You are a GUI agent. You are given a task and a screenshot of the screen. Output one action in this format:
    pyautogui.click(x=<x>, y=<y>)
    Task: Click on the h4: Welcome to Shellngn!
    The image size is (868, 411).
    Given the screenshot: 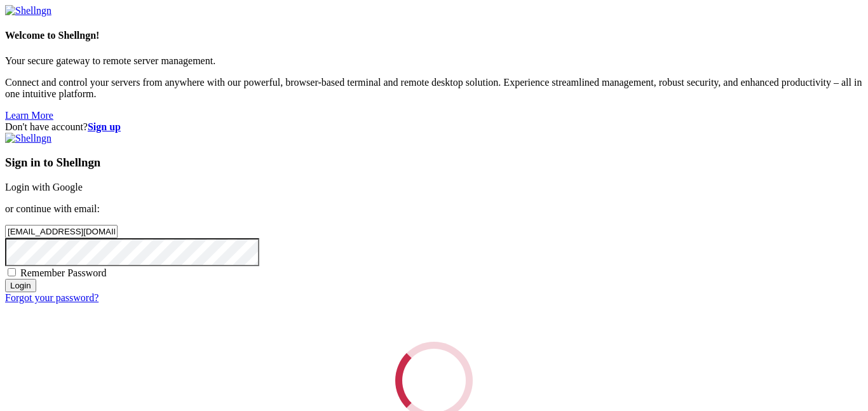 What is the action you would take?
    pyautogui.click(x=434, y=36)
    